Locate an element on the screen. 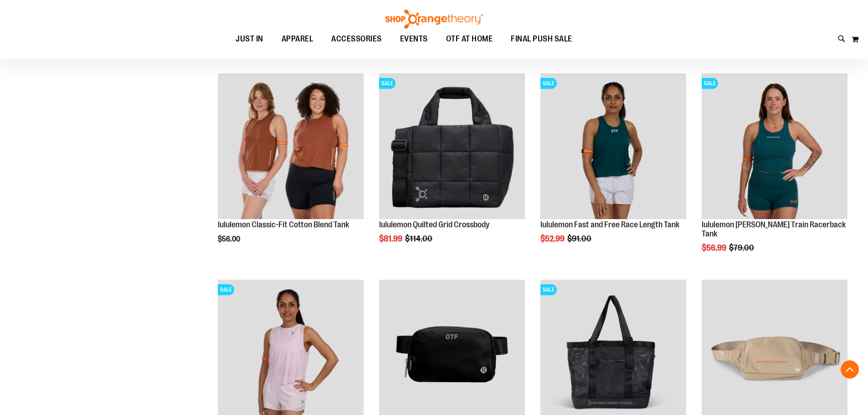 Image resolution: width=868 pixels, height=415 pixels. span: APPAREL is located at coordinates (298, 39).